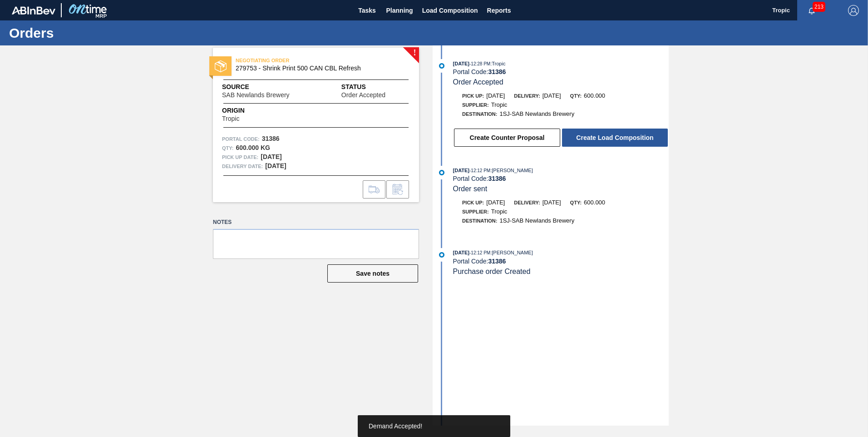 The height and width of the screenshot is (437, 868). What do you see at coordinates (299, 60) in the screenshot?
I see `span: NEGOTIATING ORDER` at bounding box center [299, 60].